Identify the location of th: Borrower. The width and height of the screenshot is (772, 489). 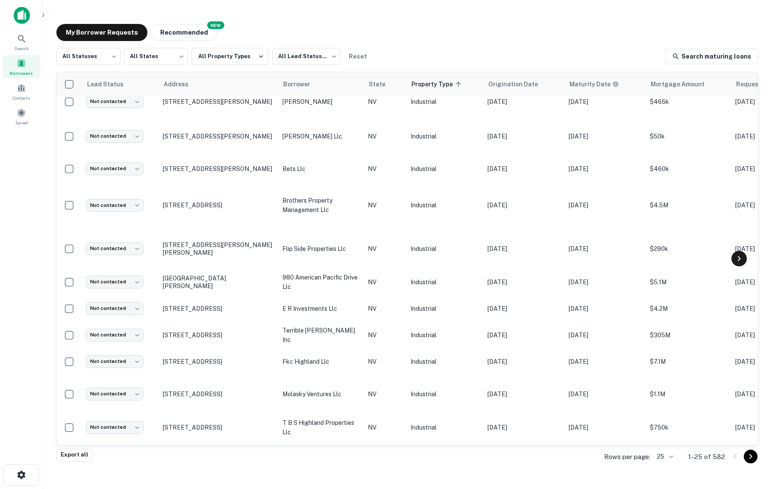
(321, 84).